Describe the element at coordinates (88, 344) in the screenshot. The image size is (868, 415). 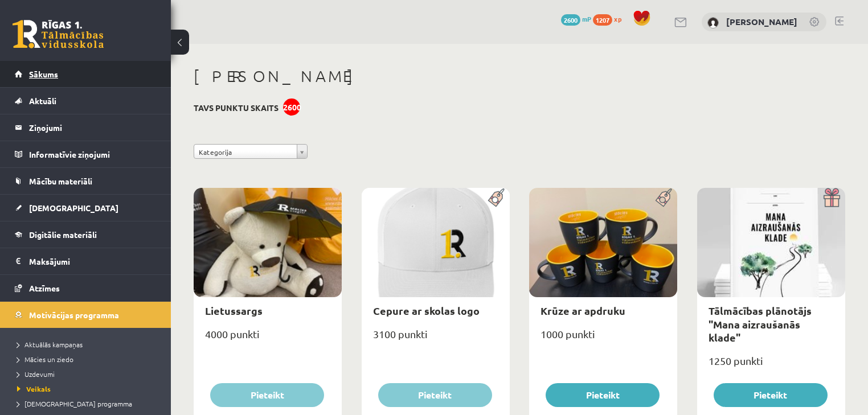
I see `a: Aktuālās kampaņas` at that location.